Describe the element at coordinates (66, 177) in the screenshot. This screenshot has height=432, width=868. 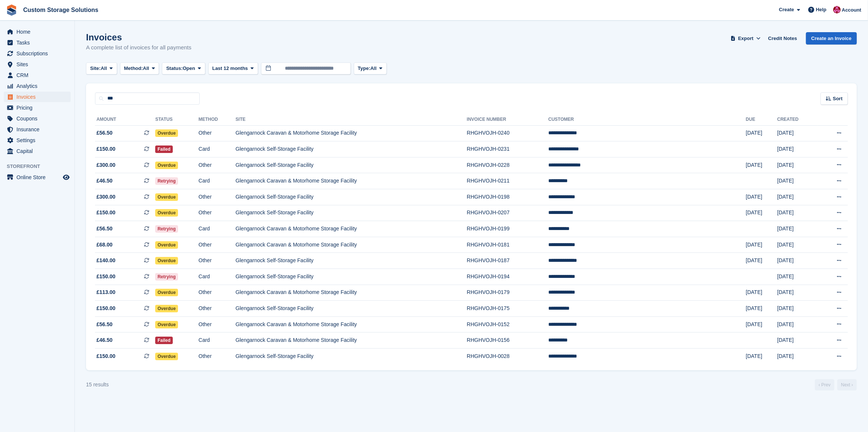
I see `a: Preview store` at that location.